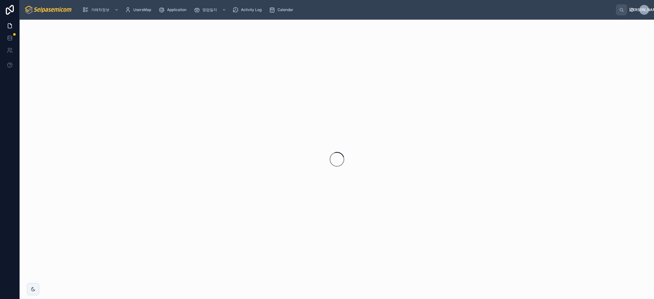 The image size is (654, 299). Describe the element at coordinates (48, 10) in the screenshot. I see `img: App logo` at that location.